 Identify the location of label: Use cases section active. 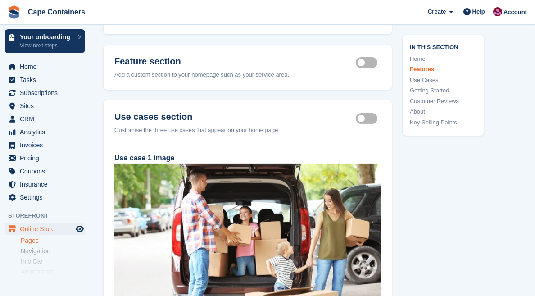
(368, 118).